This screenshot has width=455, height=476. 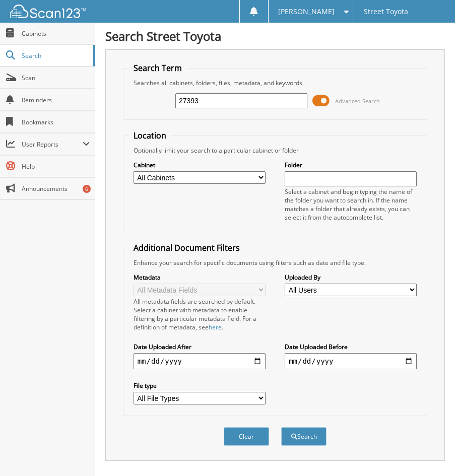 I want to click on label: Metadata, so click(x=200, y=277).